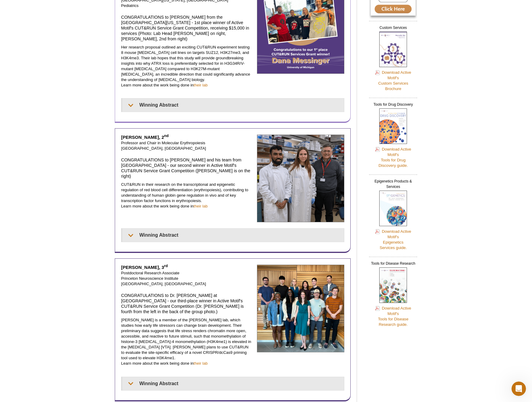 Image resolution: width=532 pixels, height=402 pixels. What do you see at coordinates (166, 136) in the screenshot?
I see `sup: nd` at bounding box center [166, 136].